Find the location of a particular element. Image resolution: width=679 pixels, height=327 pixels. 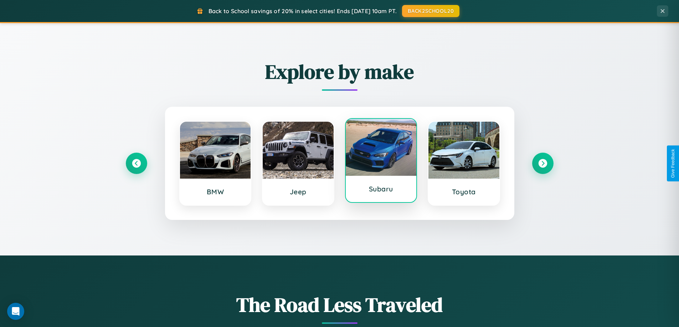

h3: Jeep is located at coordinates (298, 192).